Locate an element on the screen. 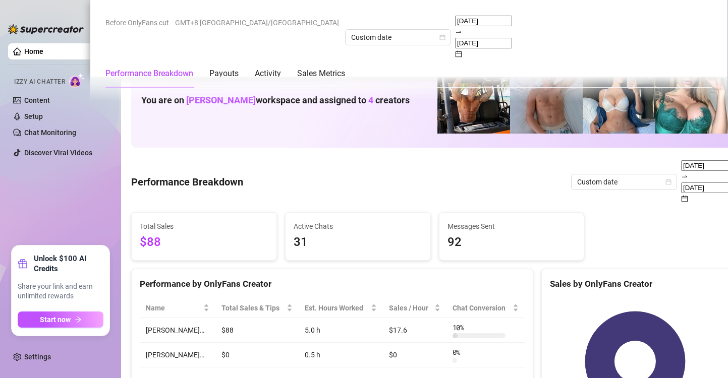 The width and height of the screenshot is (728, 378). div: Payouts is located at coordinates (224, 74).